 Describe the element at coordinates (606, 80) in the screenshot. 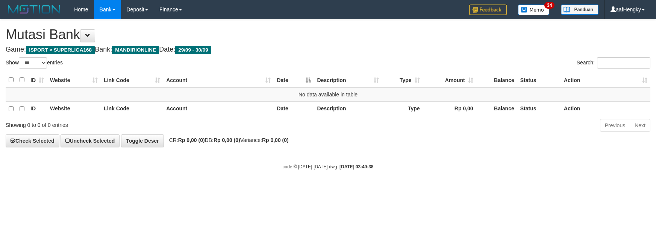

I see `th: Action: activate to sort column ascending` at that location.